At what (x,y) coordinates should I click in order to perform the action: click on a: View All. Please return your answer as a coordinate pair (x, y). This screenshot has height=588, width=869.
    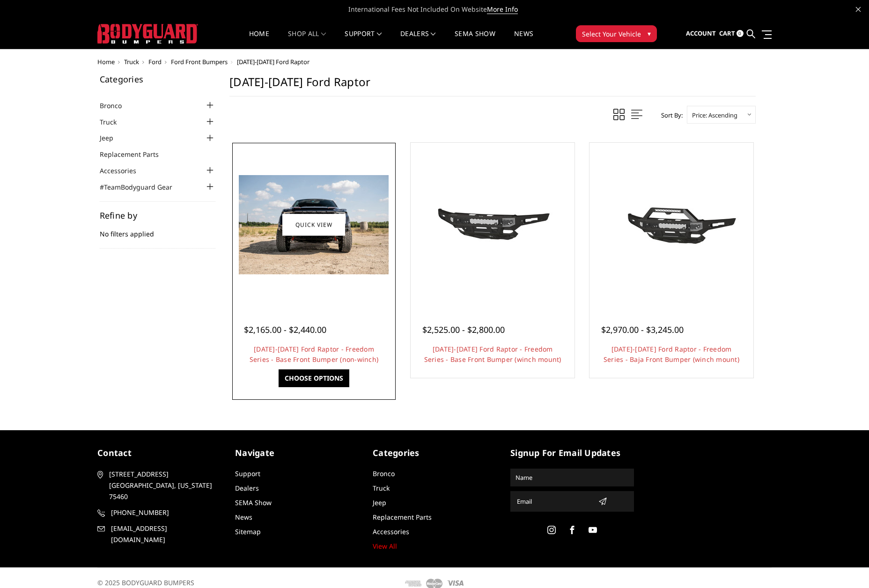
    Looking at the image, I should click on (385, 546).